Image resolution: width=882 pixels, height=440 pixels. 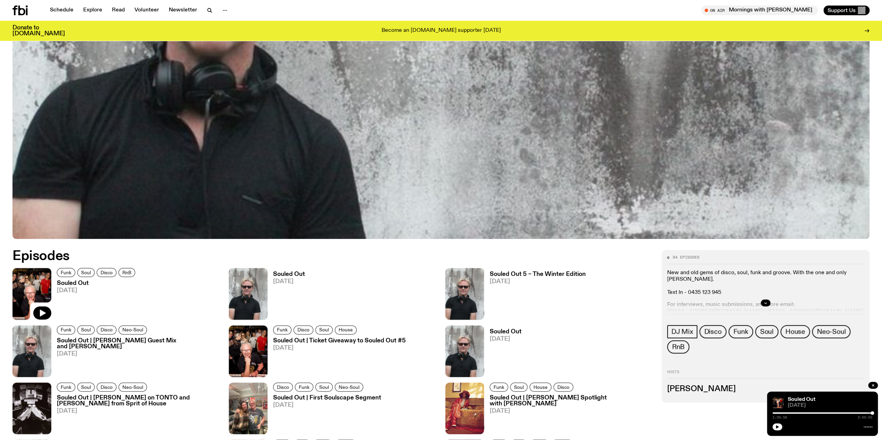 I want to click on h2: Episodes, so click(x=297, y=256).